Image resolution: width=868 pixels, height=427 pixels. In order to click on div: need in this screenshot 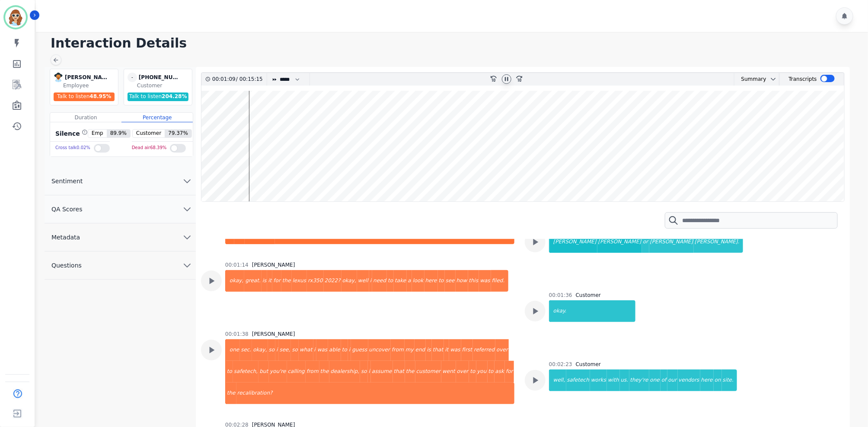, I will do `click(380, 281)`.